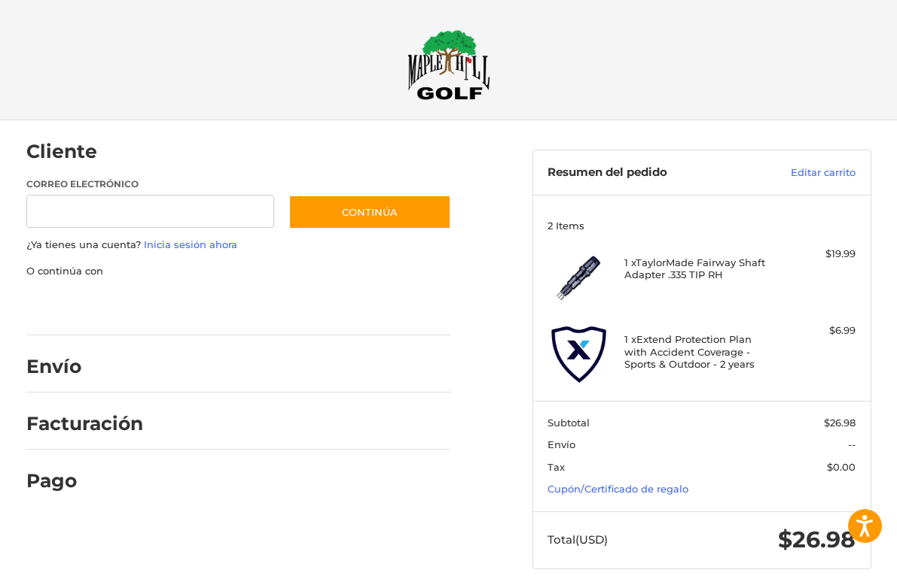  Describe the element at coordinates (561, 445) in the screenshot. I see `span: Envío` at that location.